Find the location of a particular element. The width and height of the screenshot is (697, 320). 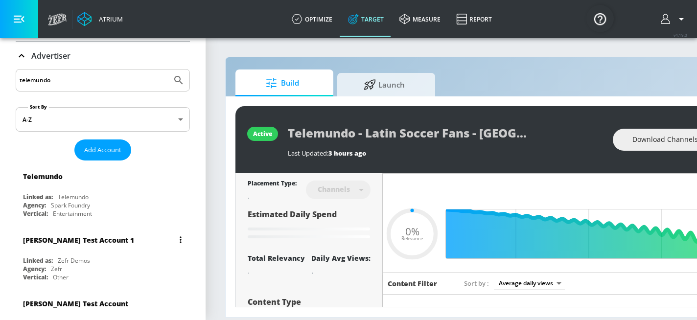

div: Last Updated: is located at coordinates (445, 153).